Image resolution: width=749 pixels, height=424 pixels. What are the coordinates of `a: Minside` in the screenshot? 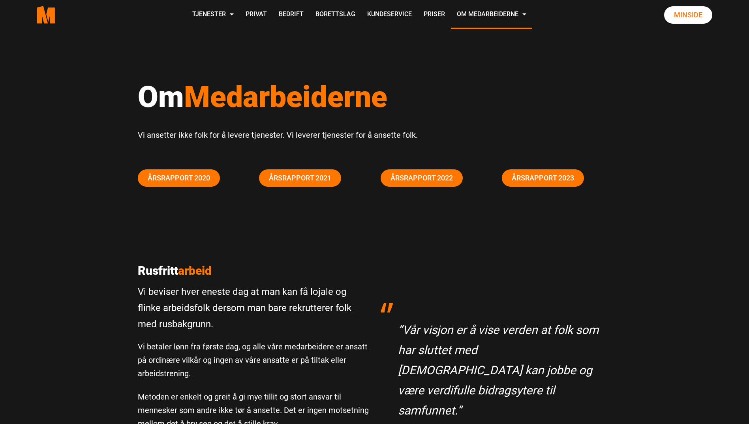 It's located at (688, 15).